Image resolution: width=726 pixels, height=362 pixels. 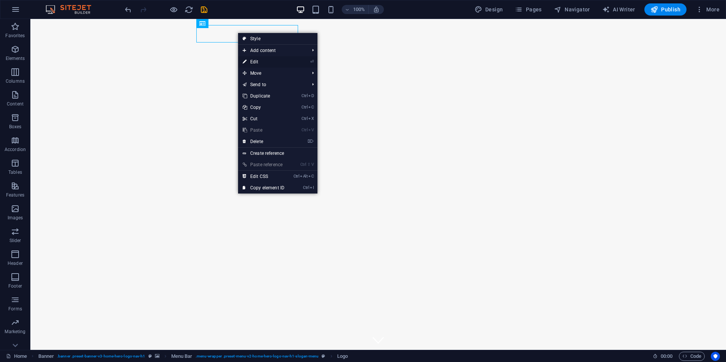 What do you see at coordinates (692, 357) in the screenshot?
I see `span: Code` at bounding box center [692, 357].